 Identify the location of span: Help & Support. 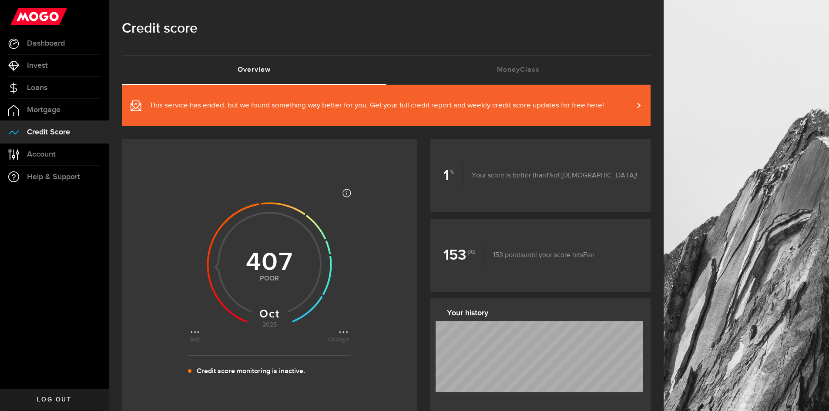
(54, 177).